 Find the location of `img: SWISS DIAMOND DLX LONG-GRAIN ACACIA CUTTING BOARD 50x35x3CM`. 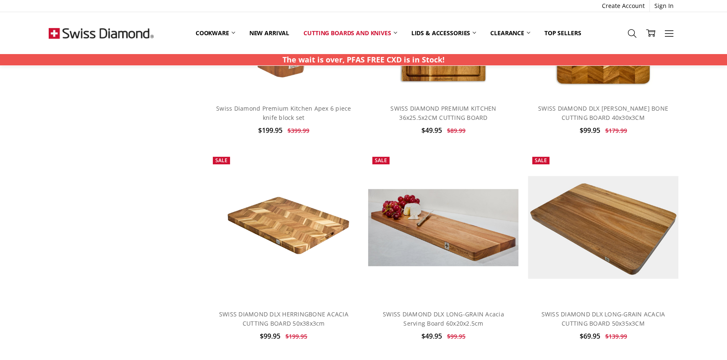

img: SWISS DIAMOND DLX LONG-GRAIN ACACIA CUTTING BOARD 50x35x3CM is located at coordinates (603, 227).